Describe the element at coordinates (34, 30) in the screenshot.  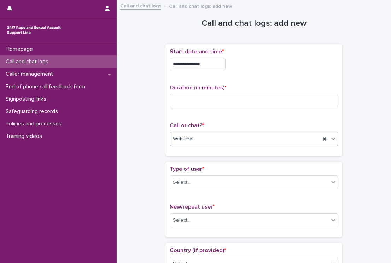
I see `img: rhQMoQhaT3yELyF149Cw` at that location.